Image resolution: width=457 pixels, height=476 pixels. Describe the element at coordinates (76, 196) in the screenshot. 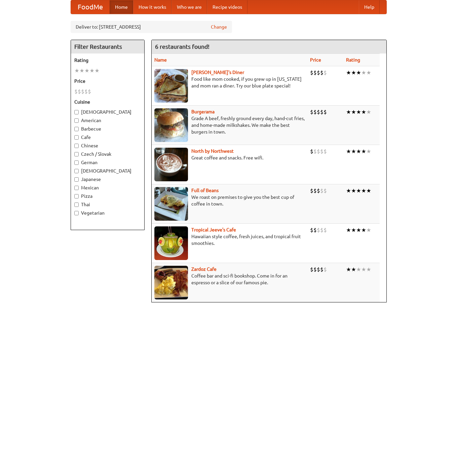

I see `input: Pizza` at that location.